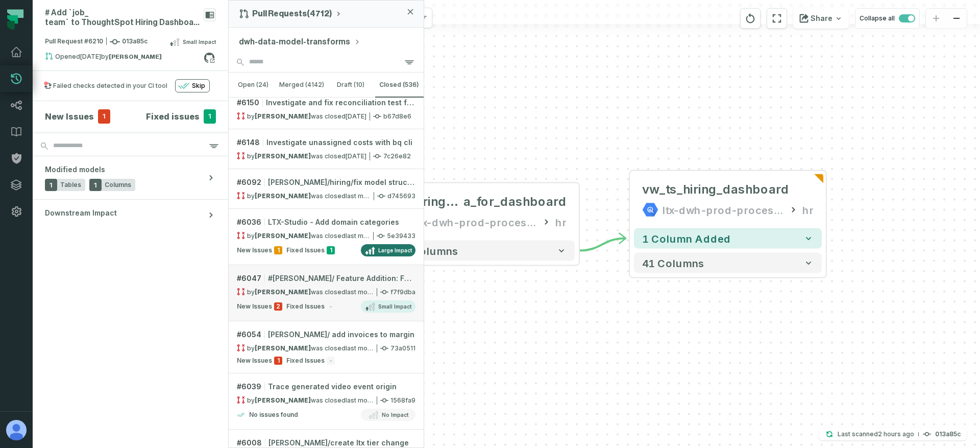  Describe the element at coordinates (716, 189) in the screenshot. I see `div: vw_ts_hiring_dashboard` at that location.